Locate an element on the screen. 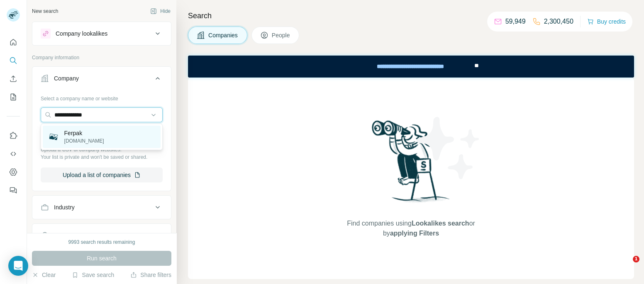 The height and width of the screenshot is (284, 644). img: Surfe Illustration - Stars is located at coordinates (449, 148).